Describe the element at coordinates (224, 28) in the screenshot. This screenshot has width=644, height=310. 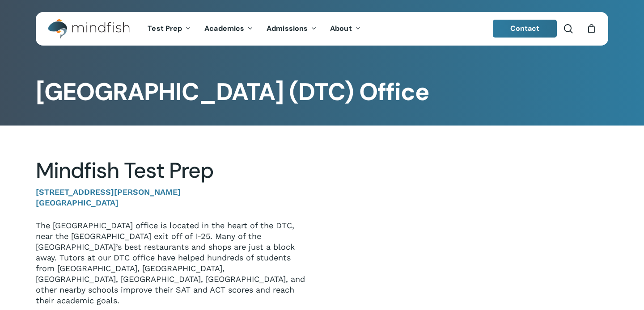
I see `span: Academics` at that location.